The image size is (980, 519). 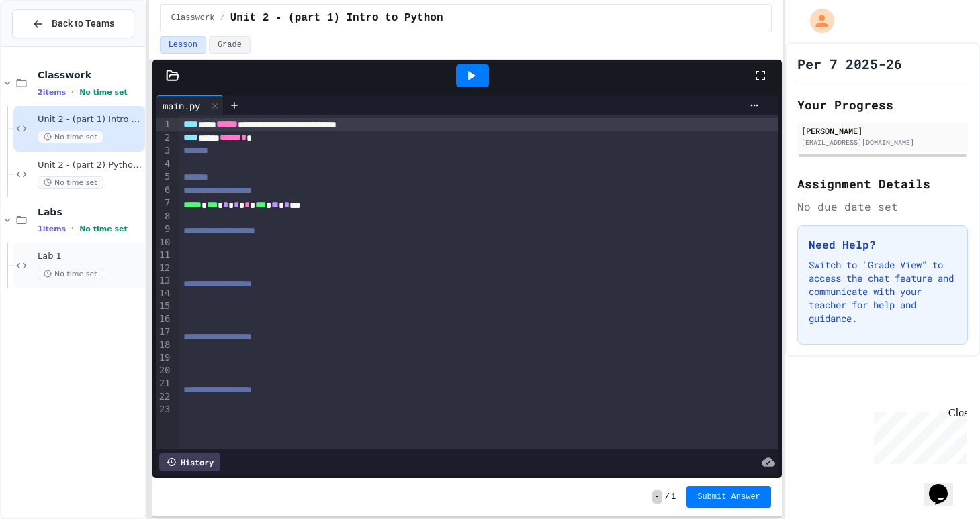 What do you see at coordinates (182, 45) in the screenshot?
I see `button: Lesson` at bounding box center [182, 45].